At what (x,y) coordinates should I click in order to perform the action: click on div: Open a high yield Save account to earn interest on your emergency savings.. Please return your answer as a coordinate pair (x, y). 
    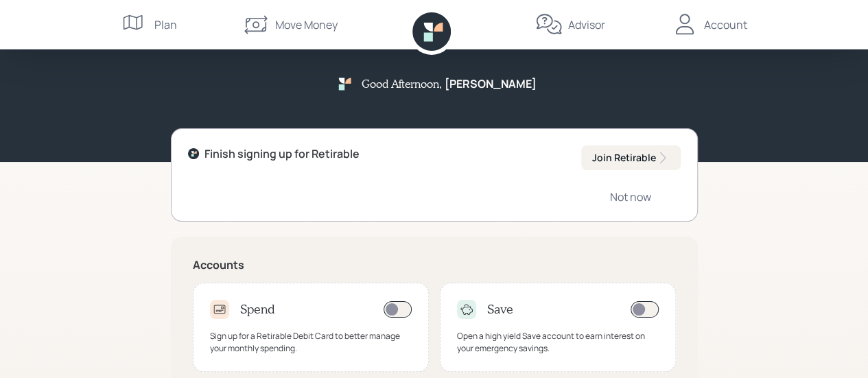
    Looking at the image, I should click on (558, 342).